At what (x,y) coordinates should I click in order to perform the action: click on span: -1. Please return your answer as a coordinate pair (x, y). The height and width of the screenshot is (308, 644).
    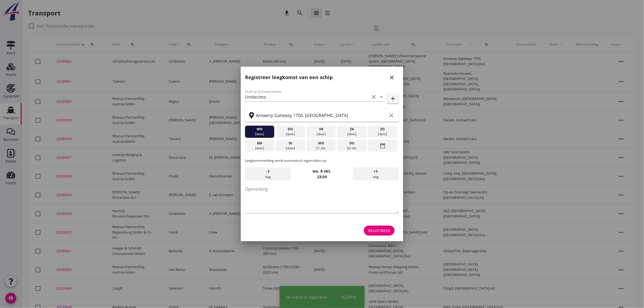
    Looking at the image, I should click on (268, 172).